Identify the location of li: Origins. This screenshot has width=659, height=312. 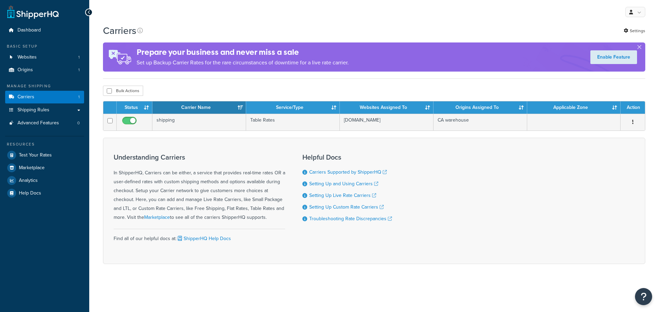
(45, 70).